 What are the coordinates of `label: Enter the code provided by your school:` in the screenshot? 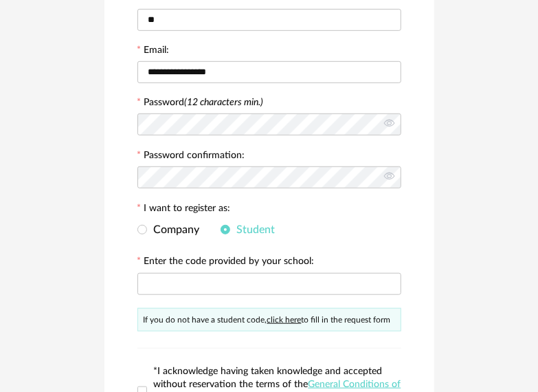 It's located at (226, 263).